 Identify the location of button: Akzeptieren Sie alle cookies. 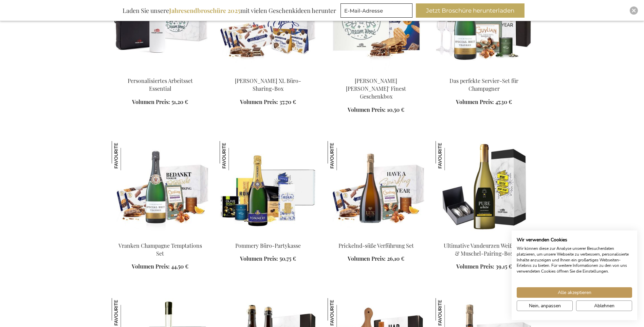
(574, 292).